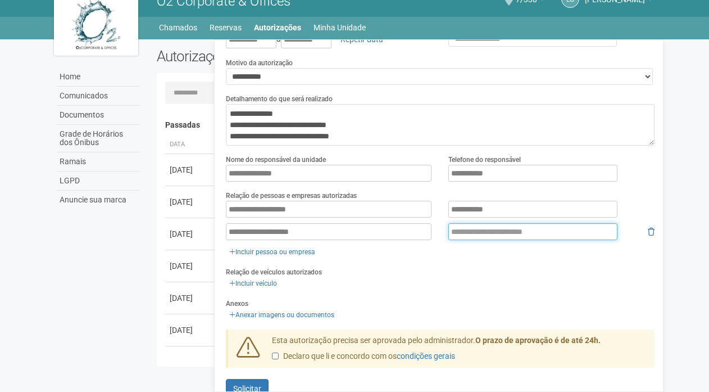 The image size is (709, 392). Describe the element at coordinates (259, 63) in the screenshot. I see `label: Motivo da autorização` at that location.